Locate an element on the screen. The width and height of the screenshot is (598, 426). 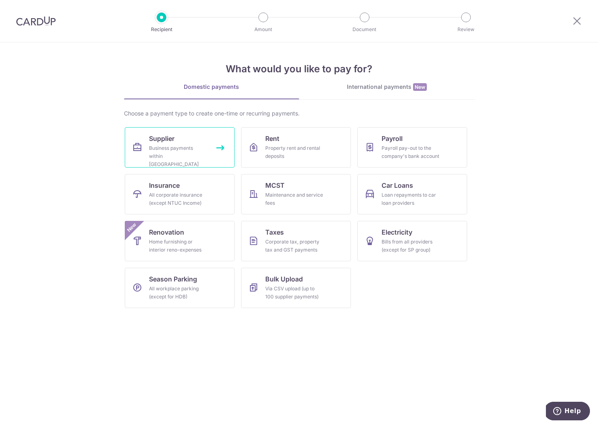
img: CardUp is located at coordinates (36, 21).